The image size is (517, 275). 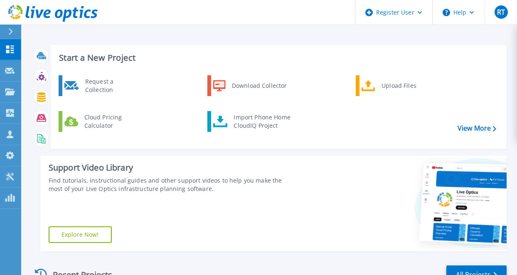 What do you see at coordinates (101, 86) in the screenshot?
I see `a: Request a Collection` at bounding box center [101, 86].